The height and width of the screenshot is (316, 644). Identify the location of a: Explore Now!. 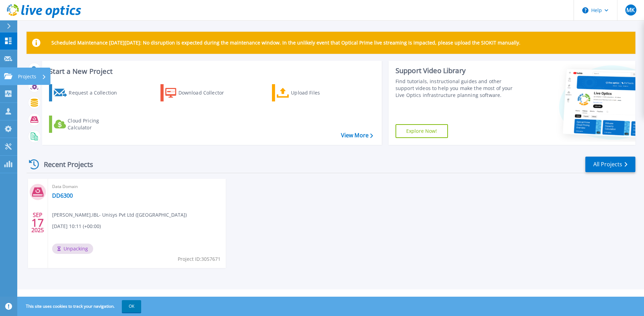
(422, 131).